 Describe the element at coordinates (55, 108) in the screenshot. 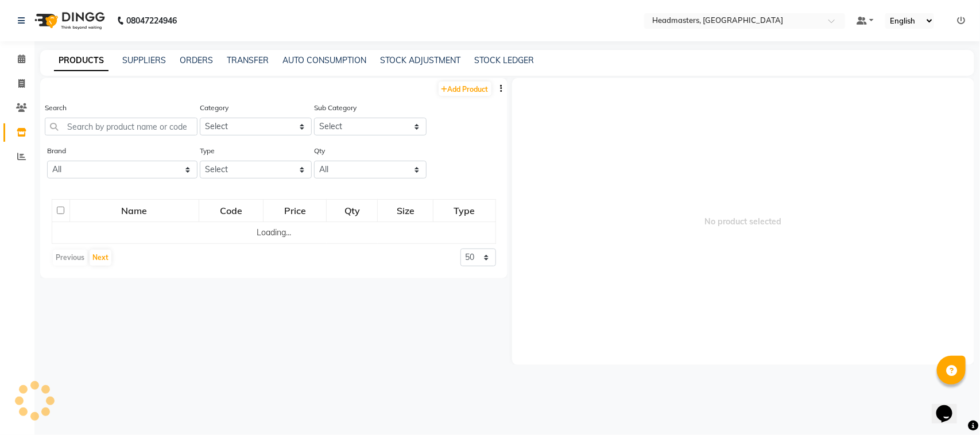

I see `label: Search` at that location.